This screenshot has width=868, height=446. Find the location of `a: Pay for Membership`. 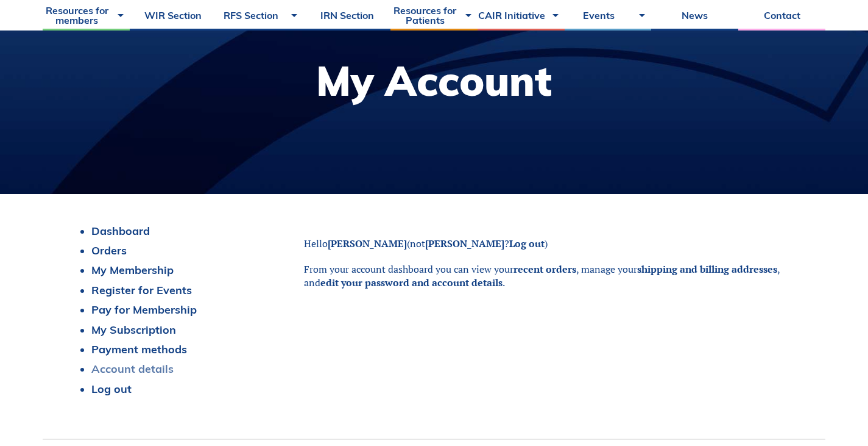

a: Pay for Membership is located at coordinates (144, 309).